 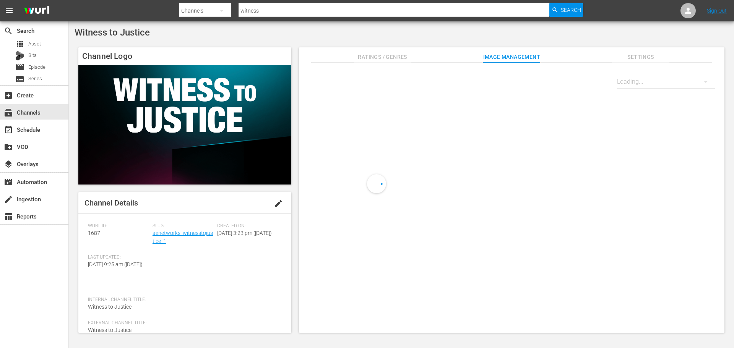 I want to click on span: Automation, so click(x=8, y=182).